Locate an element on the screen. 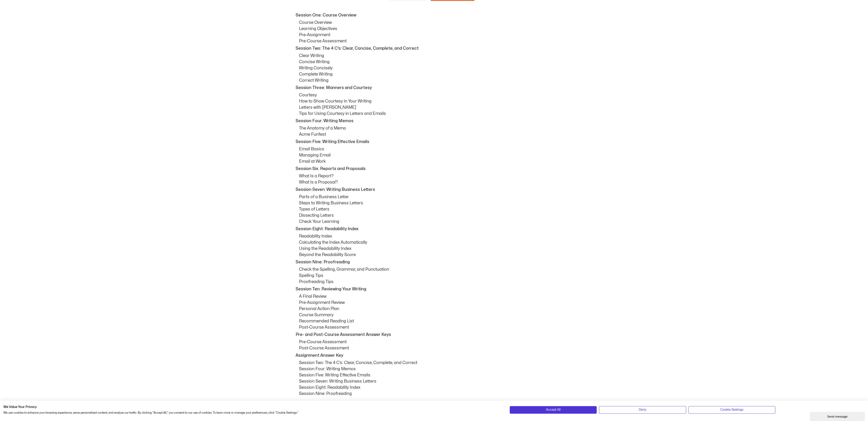 Image resolution: width=868 pixels, height=421 pixels. p: Pre- and Post-Course Assessment Answer Keys is located at coordinates (435, 334).